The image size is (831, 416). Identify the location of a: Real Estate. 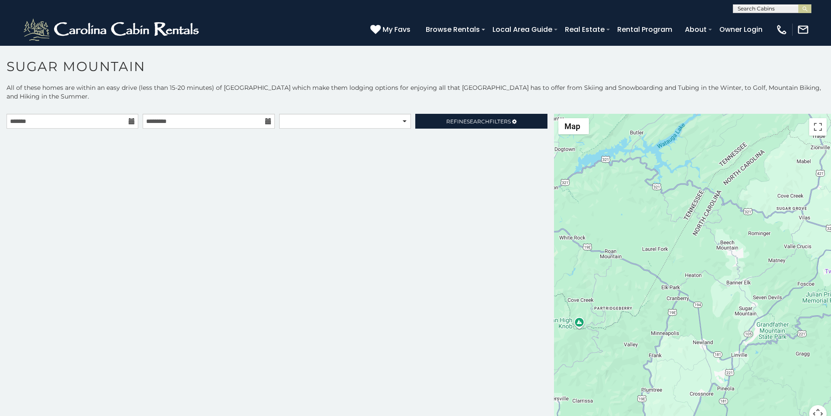
(584, 29).